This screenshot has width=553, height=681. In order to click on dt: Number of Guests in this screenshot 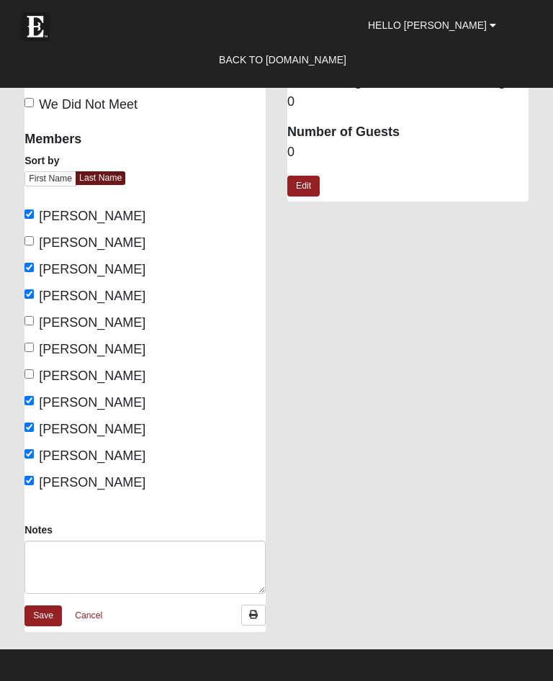, I will do `click(408, 133)`.